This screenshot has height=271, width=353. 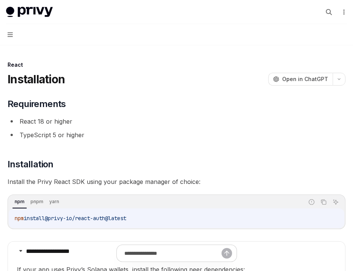 What do you see at coordinates (336, 202) in the screenshot?
I see `button: Ask AI` at bounding box center [336, 202].